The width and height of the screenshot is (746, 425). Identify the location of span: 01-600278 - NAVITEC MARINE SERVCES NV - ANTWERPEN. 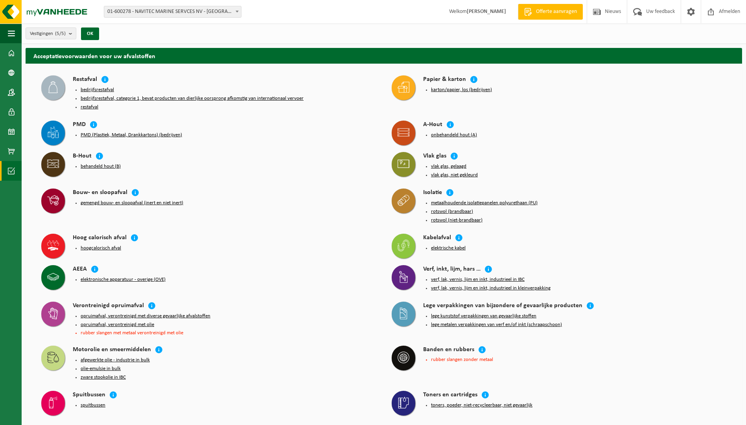
(173, 12).